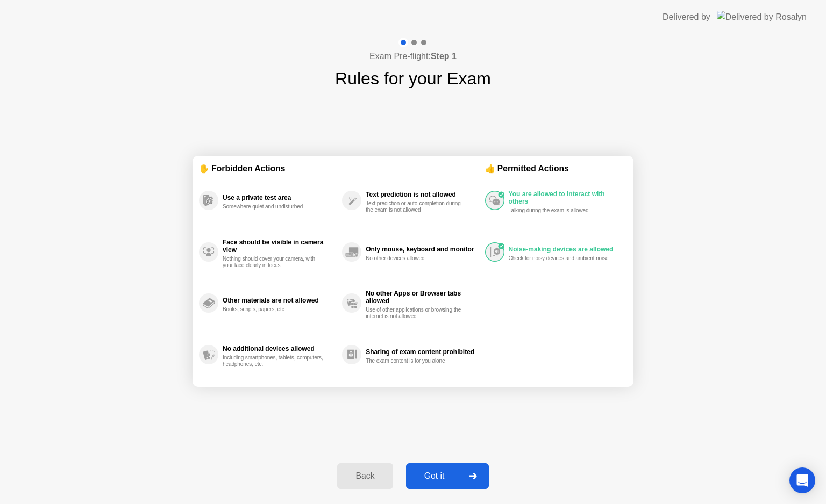 This screenshot has width=826, height=504. Describe the element at coordinates (273, 309) in the screenshot. I see `div: Books, scripts, papers, etc` at that location.